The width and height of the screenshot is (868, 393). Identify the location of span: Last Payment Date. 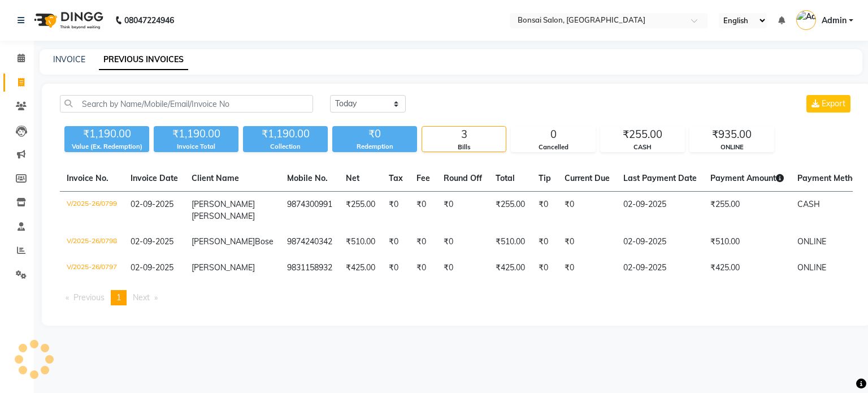
(660, 178).